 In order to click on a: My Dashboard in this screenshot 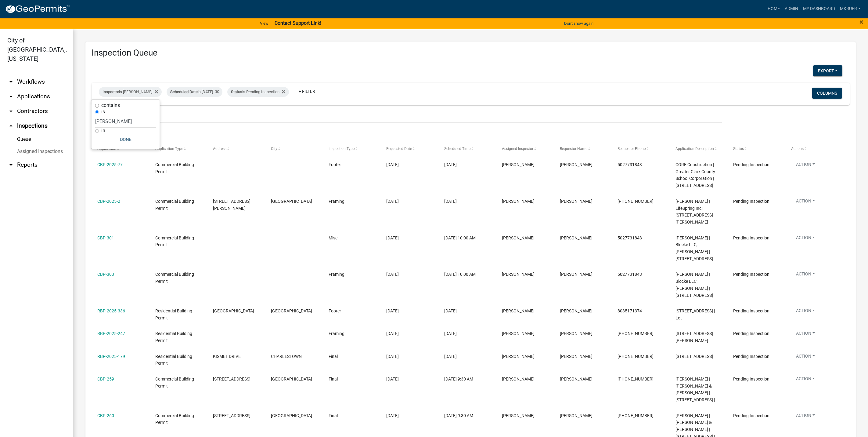, I will do `click(819, 9)`.